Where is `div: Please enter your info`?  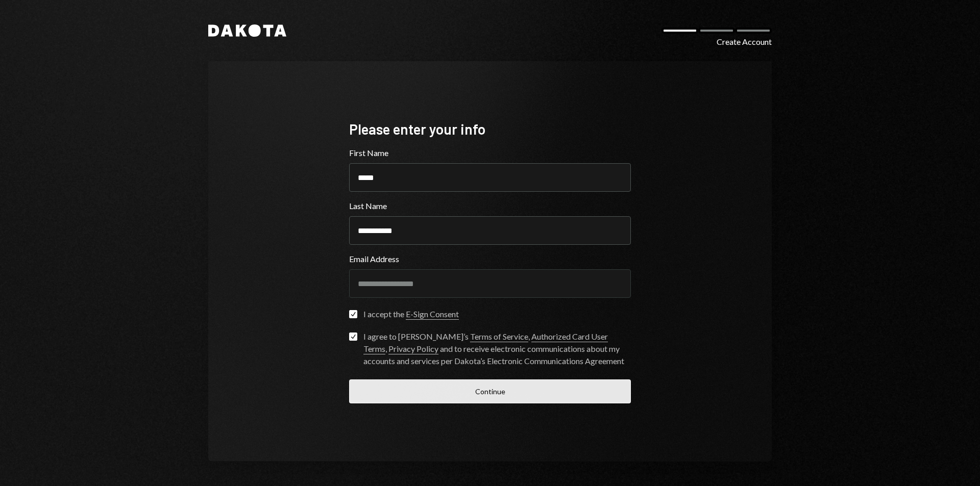
div: Please enter your info is located at coordinates (490, 129).